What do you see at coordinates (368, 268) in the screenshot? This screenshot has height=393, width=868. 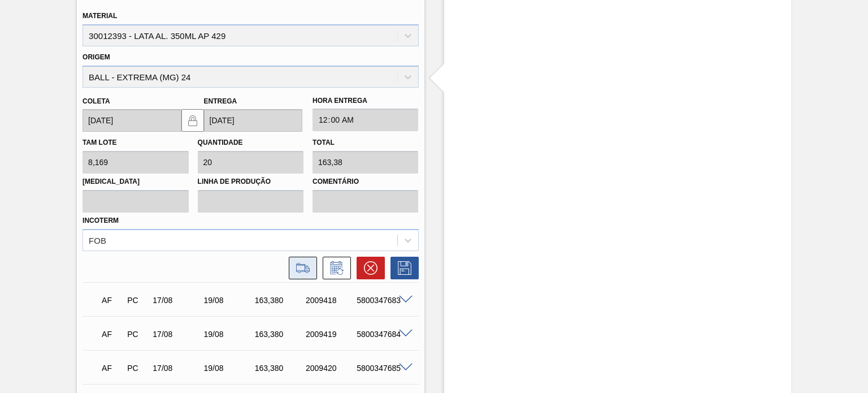 I see `div: Cancelar pedido` at bounding box center [368, 268].